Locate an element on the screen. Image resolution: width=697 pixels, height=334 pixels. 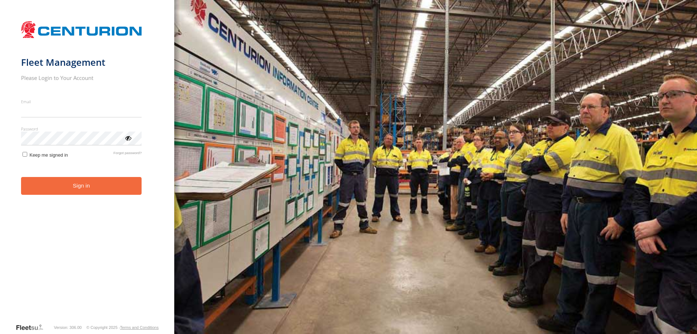
h1: Fleet Management is located at coordinates (81, 62).